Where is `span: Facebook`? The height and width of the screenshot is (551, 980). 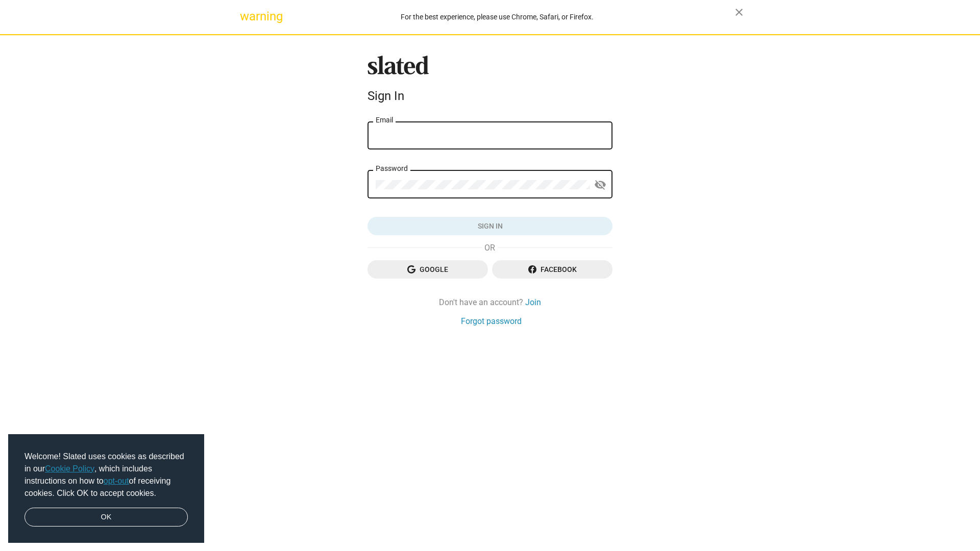 span: Facebook is located at coordinates (552, 269).